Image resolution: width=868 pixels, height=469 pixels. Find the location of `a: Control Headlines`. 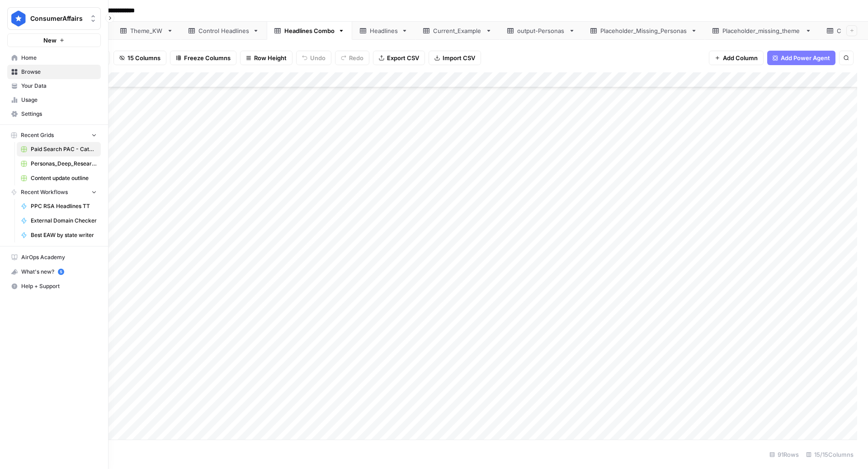

a: Control Headlines is located at coordinates (224, 31).